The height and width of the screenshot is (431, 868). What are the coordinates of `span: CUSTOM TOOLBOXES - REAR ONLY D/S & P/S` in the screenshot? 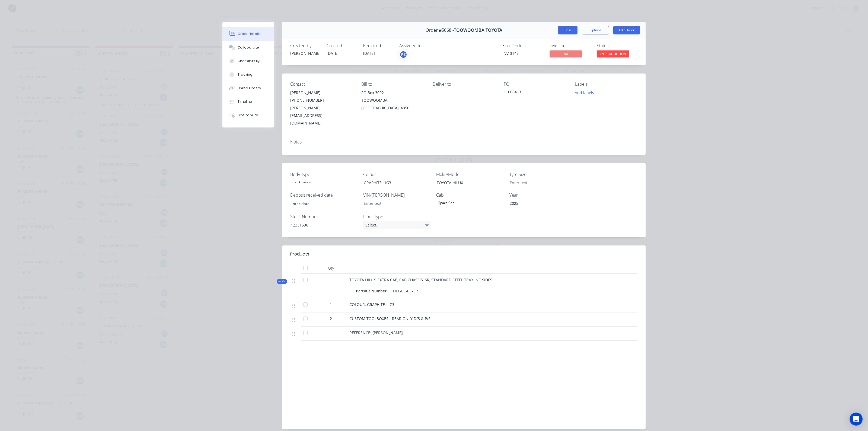 It's located at (390, 318).